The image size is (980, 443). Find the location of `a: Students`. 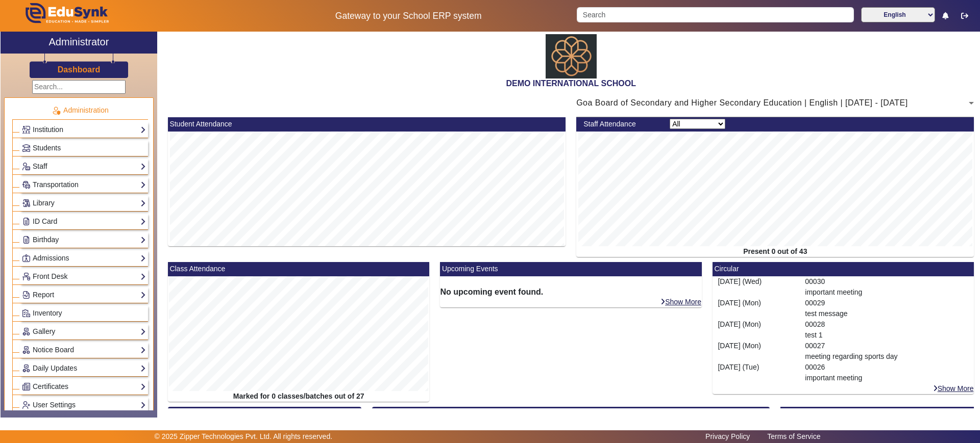

a: Students is located at coordinates (84, 148).